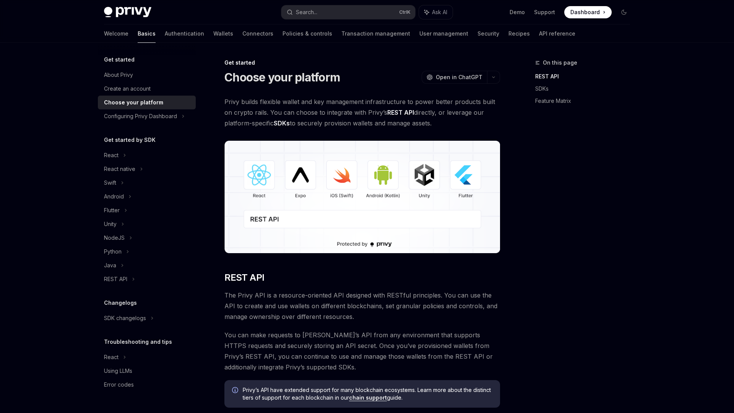  Describe the element at coordinates (147, 371) in the screenshot. I see `a: Using LLMs` at that location.